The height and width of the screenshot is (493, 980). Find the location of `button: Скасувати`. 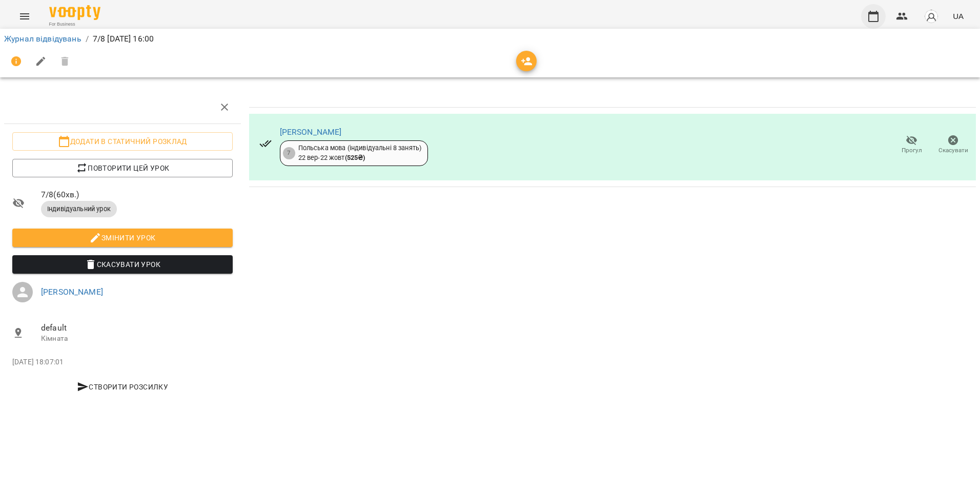

button: Скасувати is located at coordinates (953, 145).